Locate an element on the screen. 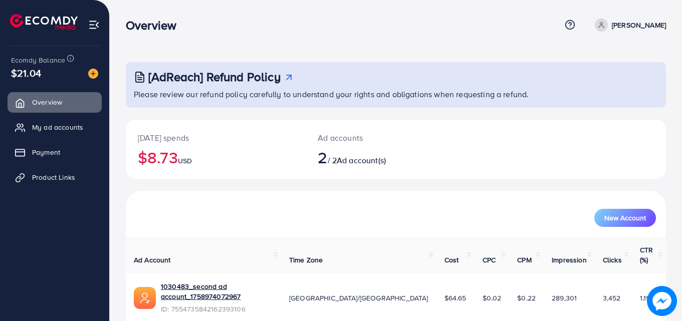  img: logo is located at coordinates (44, 22).